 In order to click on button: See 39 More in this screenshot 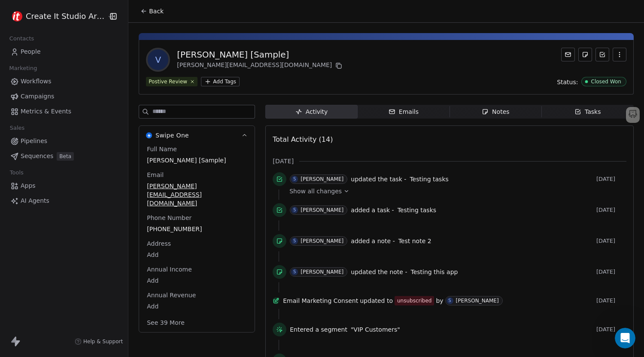, I will do `click(165, 323)`.